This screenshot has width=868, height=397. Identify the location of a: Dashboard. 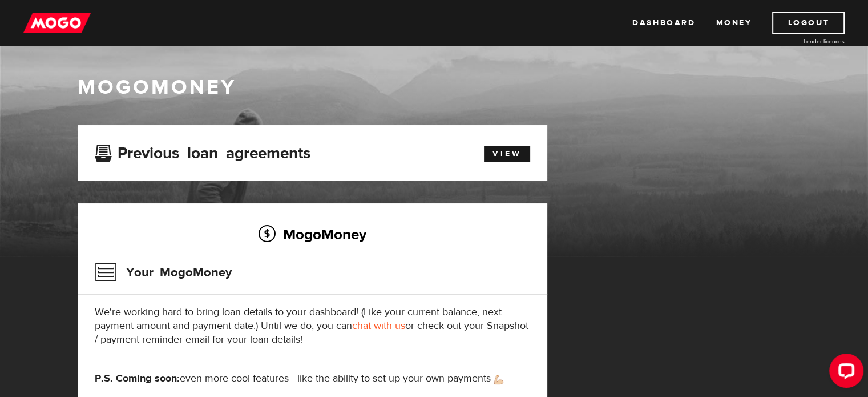
(664, 23).